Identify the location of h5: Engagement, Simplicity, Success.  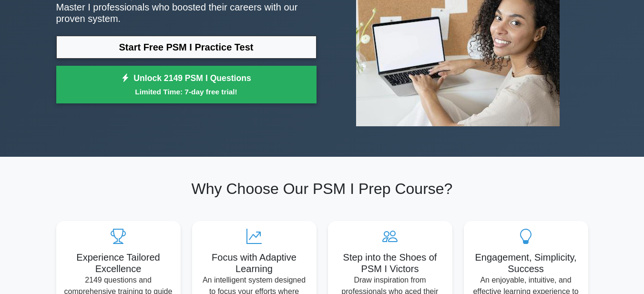
(525, 263).